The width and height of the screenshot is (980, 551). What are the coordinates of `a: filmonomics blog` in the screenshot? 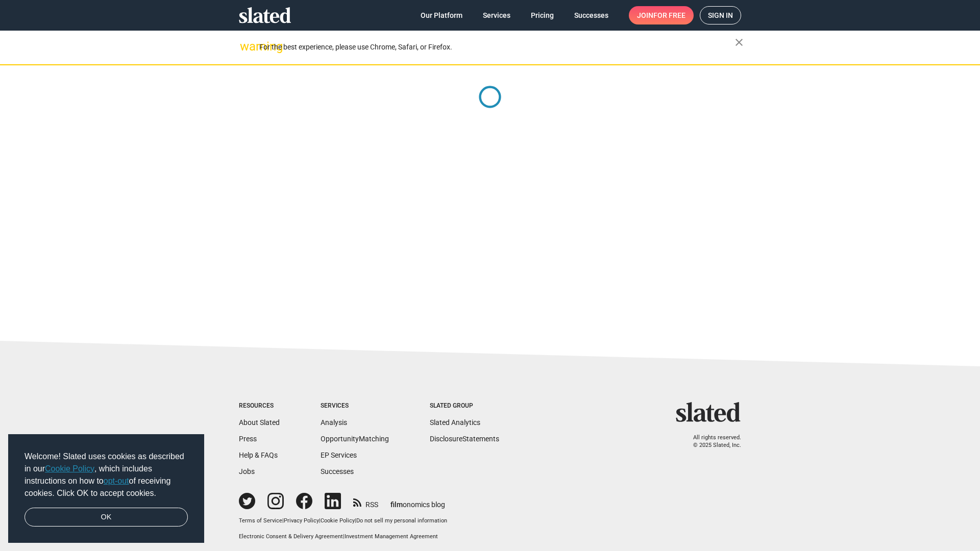 It's located at (417, 500).